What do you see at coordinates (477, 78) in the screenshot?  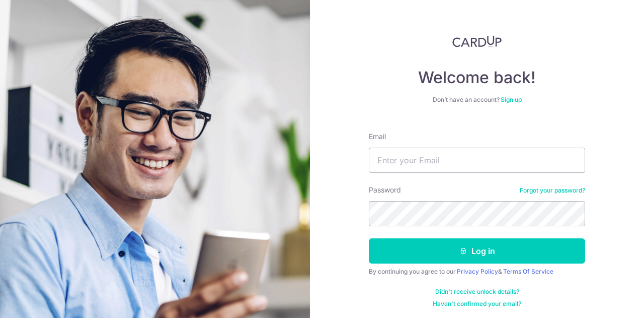 I see `h4: Welcome back!` at bounding box center [477, 78].